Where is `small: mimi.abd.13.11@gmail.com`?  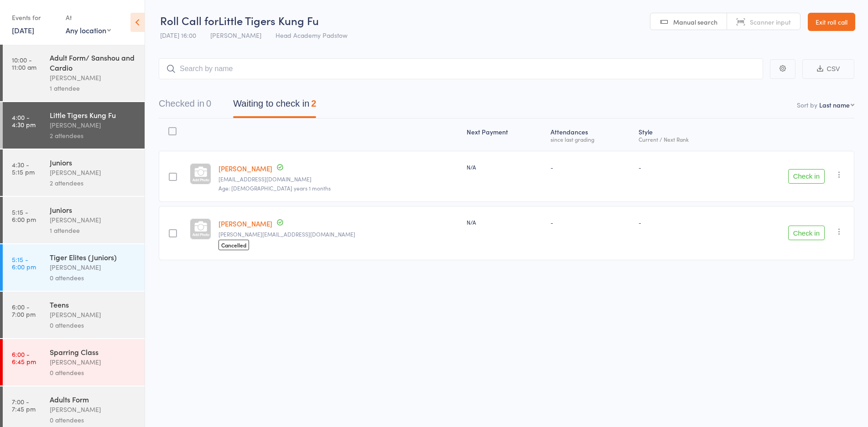 small: mimi.abd.13.11@gmail.com is located at coordinates (339, 179).